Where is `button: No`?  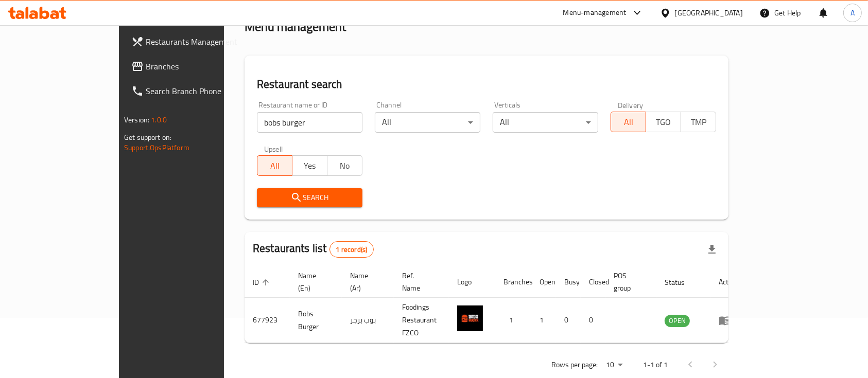
button: No is located at coordinates (344, 165).